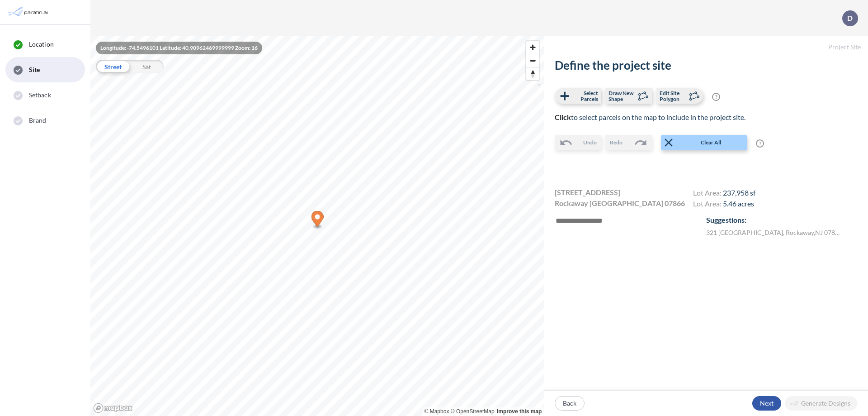 The image size is (868, 416). I want to click on div: Street, so click(112, 66).